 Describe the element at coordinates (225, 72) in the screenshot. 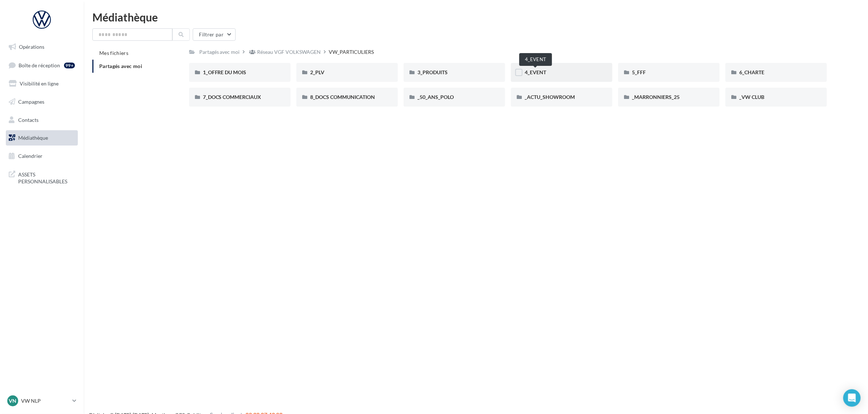

I see `span: 1_OFFRE DU MOIS` at that location.